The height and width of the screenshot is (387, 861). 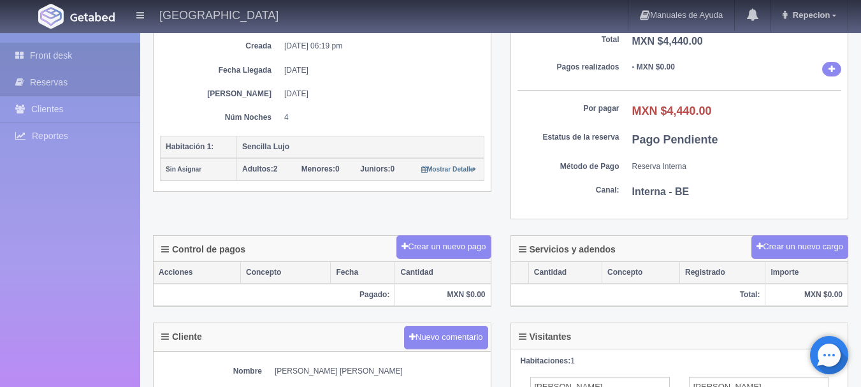 What do you see at coordinates (443, 247) in the screenshot?
I see `button: Crear un nuevo pago` at bounding box center [443, 247].